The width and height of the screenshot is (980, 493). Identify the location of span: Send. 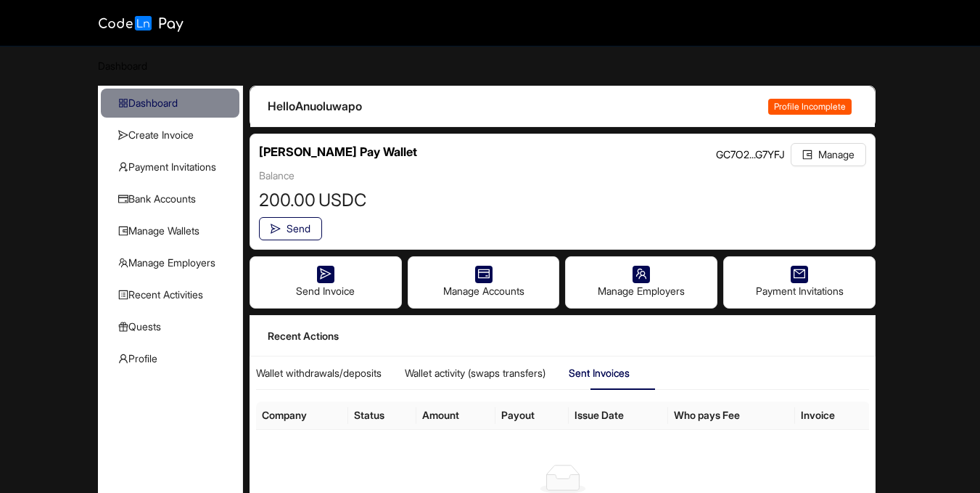
(298, 229).